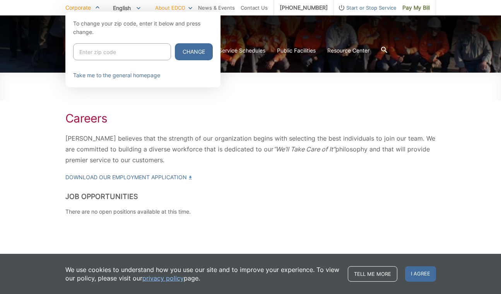 This screenshot has height=294, width=501. What do you see at coordinates (421, 274) in the screenshot?
I see `span: I agree` at bounding box center [421, 274].